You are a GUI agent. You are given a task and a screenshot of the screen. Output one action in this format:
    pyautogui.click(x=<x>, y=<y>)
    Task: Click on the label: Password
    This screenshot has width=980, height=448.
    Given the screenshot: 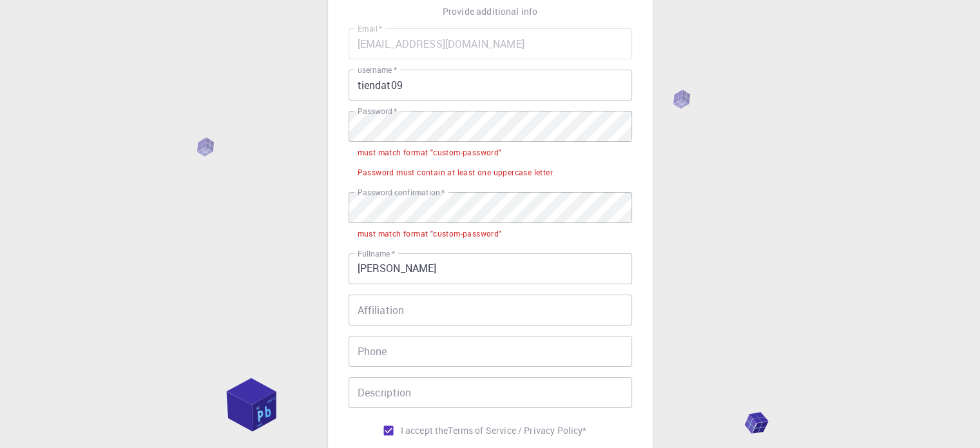 What is the action you would take?
    pyautogui.click(x=377, y=111)
    